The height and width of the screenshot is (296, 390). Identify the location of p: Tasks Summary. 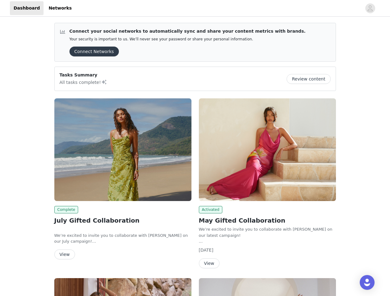
(83, 75).